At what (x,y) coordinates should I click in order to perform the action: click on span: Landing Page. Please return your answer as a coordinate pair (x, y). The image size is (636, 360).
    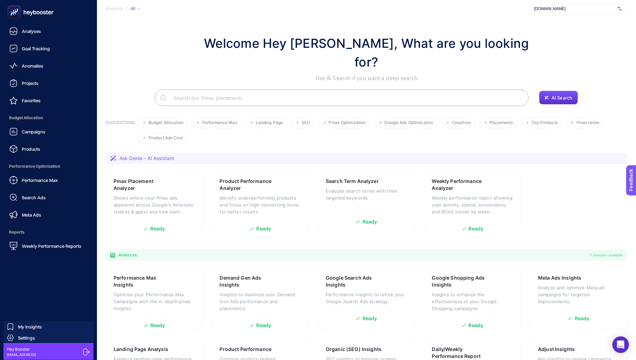
    Looking at the image, I should click on (269, 123).